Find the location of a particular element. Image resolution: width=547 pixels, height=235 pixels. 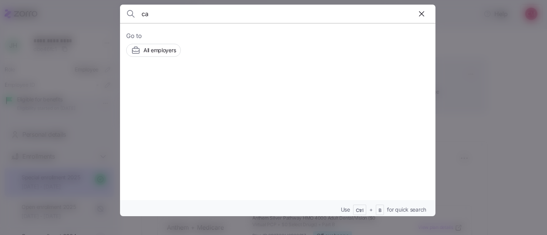

span: Ctrl is located at coordinates (360, 211).